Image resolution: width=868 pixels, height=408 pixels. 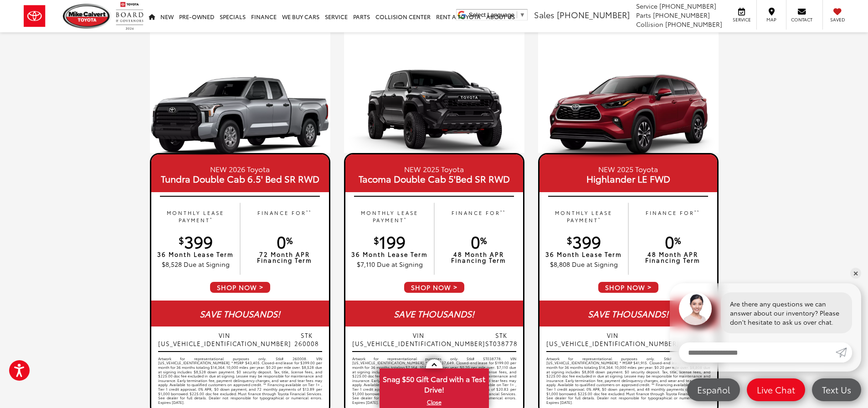 What do you see at coordinates (838, 19) in the screenshot?
I see `span: Saved` at bounding box center [838, 19].